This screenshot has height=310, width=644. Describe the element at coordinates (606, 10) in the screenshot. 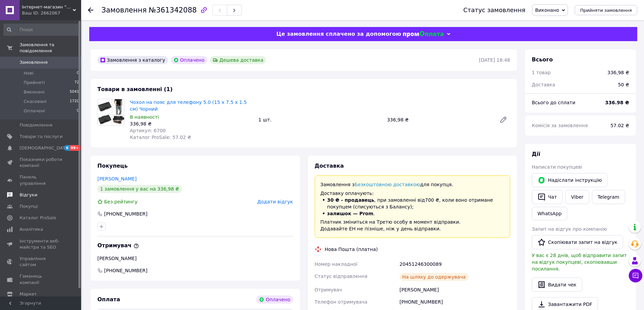

I see `button: Прийняти замовлення` at that location.